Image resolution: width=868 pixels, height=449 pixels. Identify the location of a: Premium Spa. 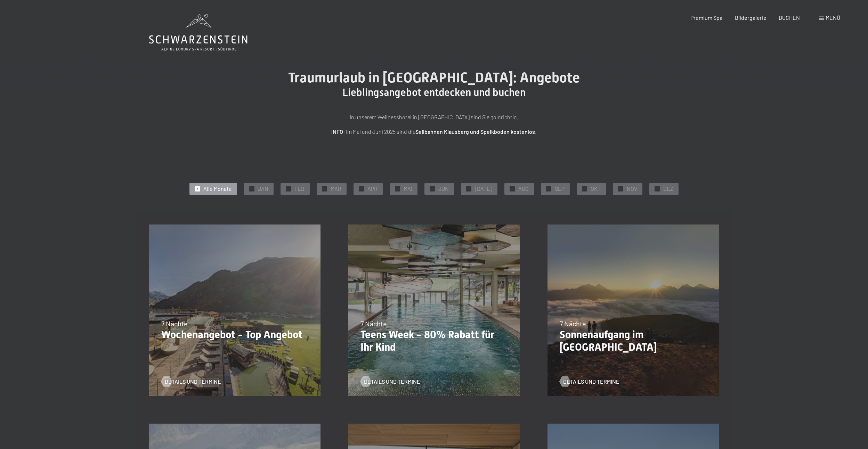
(706, 18).